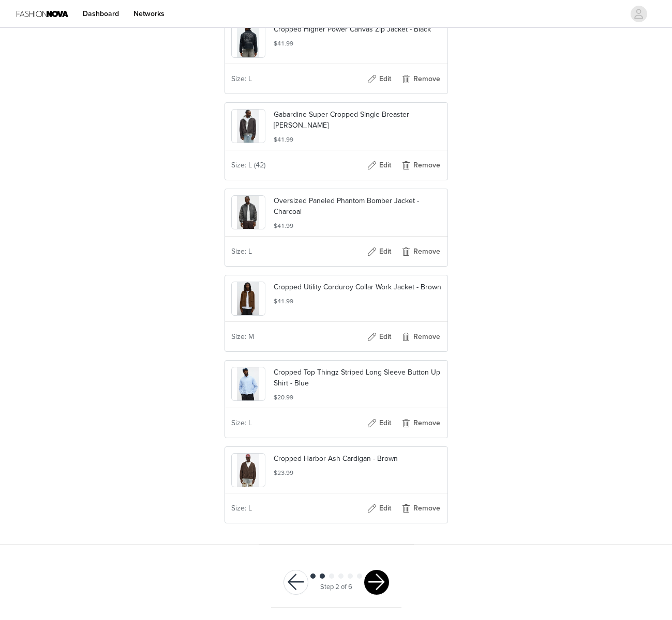 This screenshot has width=672, height=620. What do you see at coordinates (358, 398) in the screenshot?
I see `h5: $20.99` at bounding box center [358, 398].